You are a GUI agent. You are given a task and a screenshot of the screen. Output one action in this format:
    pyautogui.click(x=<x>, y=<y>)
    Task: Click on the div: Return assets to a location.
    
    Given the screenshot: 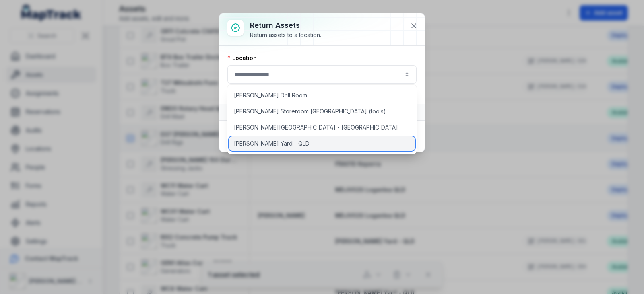 What is the action you would take?
    pyautogui.click(x=286, y=35)
    